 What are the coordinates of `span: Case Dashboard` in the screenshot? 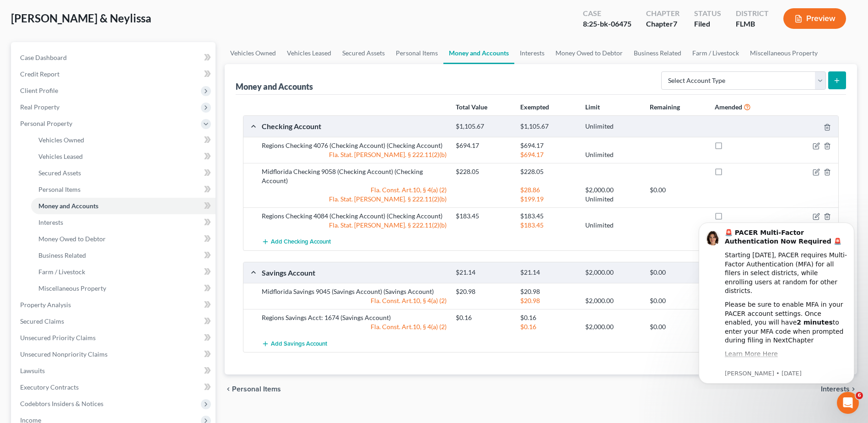 It's located at (44, 57).